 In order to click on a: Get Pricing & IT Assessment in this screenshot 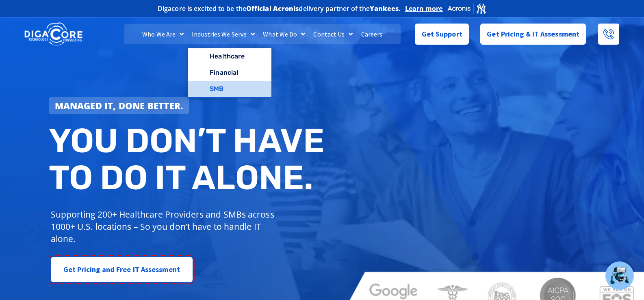, I will do `click(533, 34)`.